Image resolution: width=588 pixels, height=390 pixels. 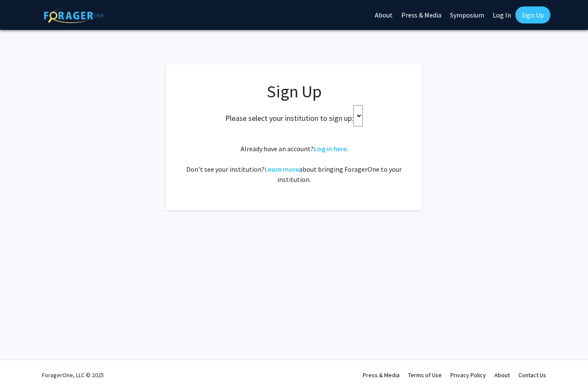 I want to click on a: Press & Media, so click(x=382, y=375).